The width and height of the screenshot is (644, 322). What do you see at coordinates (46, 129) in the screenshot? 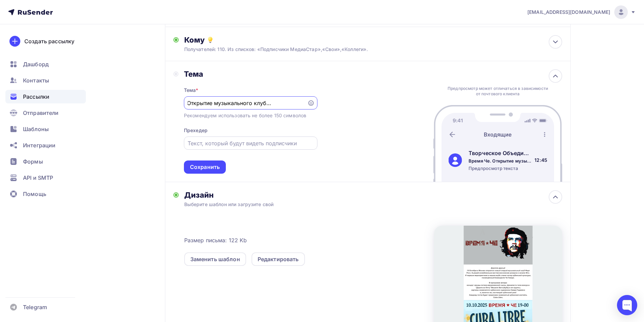
I see `a: Шаблоны` at bounding box center [46, 129].